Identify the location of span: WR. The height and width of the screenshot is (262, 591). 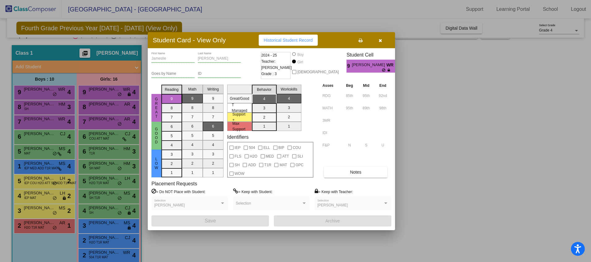
(391, 65).